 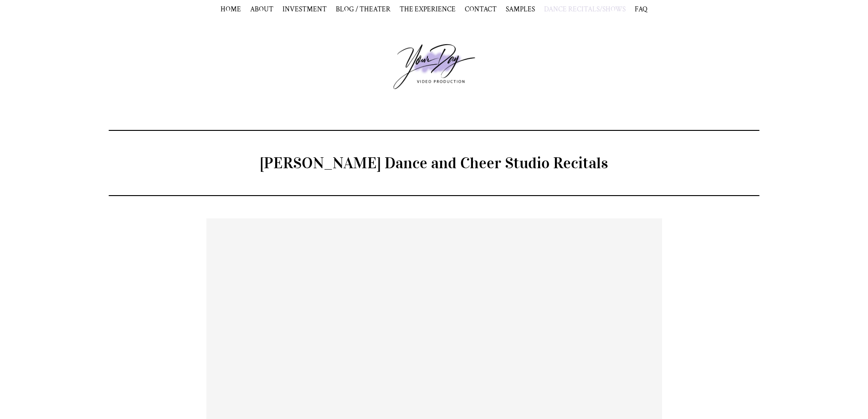 I want to click on a: INVESTMENT, so click(x=305, y=9).